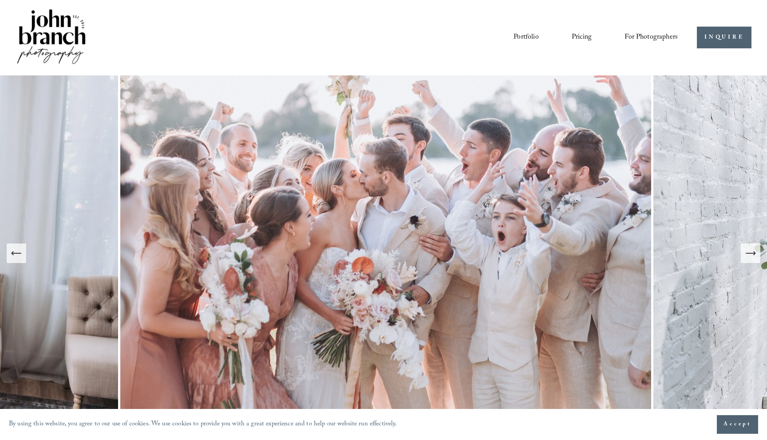 This screenshot has width=767, height=440. Describe the element at coordinates (738, 425) in the screenshot. I see `span: Accept` at that location.